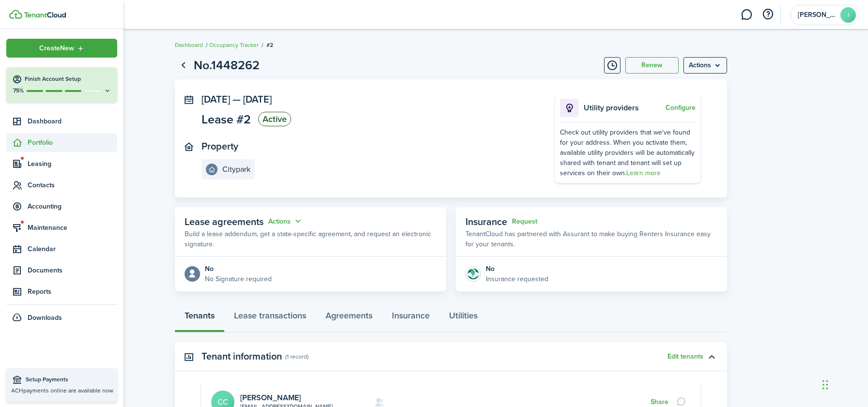 This screenshot has width=868, height=407. Describe the element at coordinates (825, 385) in the screenshot. I see `div: Drag` at that location.